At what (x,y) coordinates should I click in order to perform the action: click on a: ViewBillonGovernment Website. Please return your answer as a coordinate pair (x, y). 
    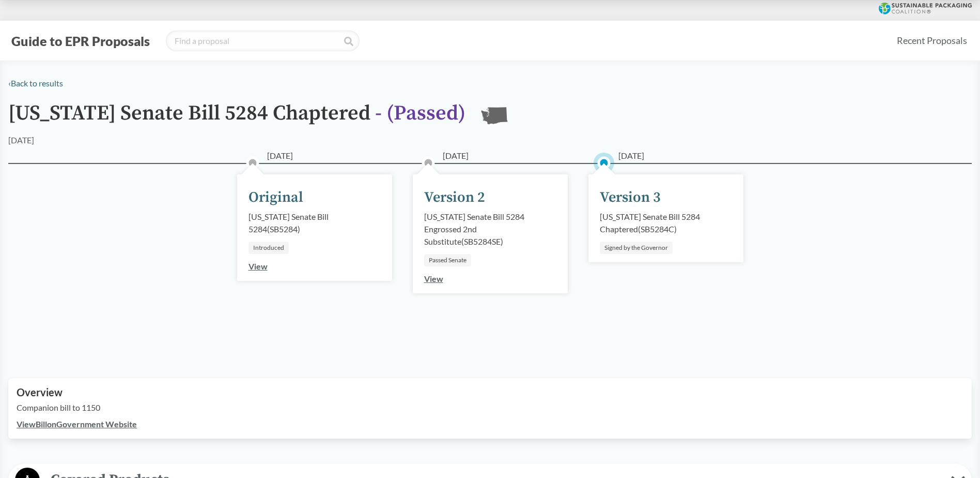
    Looking at the image, I should click on (76, 424).